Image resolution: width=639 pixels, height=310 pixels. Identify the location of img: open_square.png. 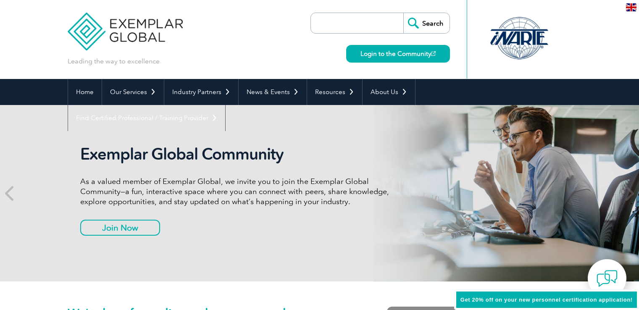
(433, 53).